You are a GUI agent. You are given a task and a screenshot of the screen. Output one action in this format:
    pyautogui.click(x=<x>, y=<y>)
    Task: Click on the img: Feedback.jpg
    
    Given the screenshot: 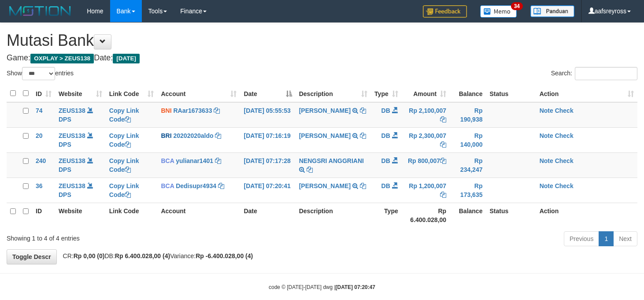 What is the action you would take?
    pyautogui.click(x=445, y=11)
    